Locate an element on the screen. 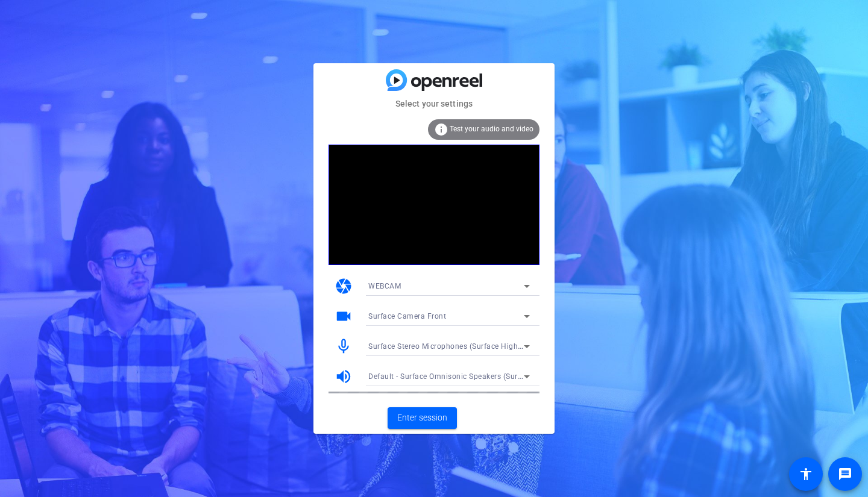 Image resolution: width=868 pixels, height=497 pixels. span: Default - Surface Omnisonic Speakers (Surface High Definition Audio) is located at coordinates (491, 376).